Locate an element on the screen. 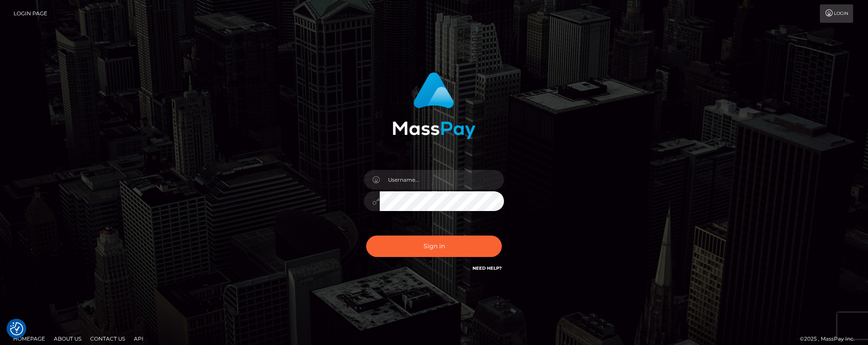 Image resolution: width=868 pixels, height=345 pixels. img: Revisit consent button is located at coordinates (16, 329).